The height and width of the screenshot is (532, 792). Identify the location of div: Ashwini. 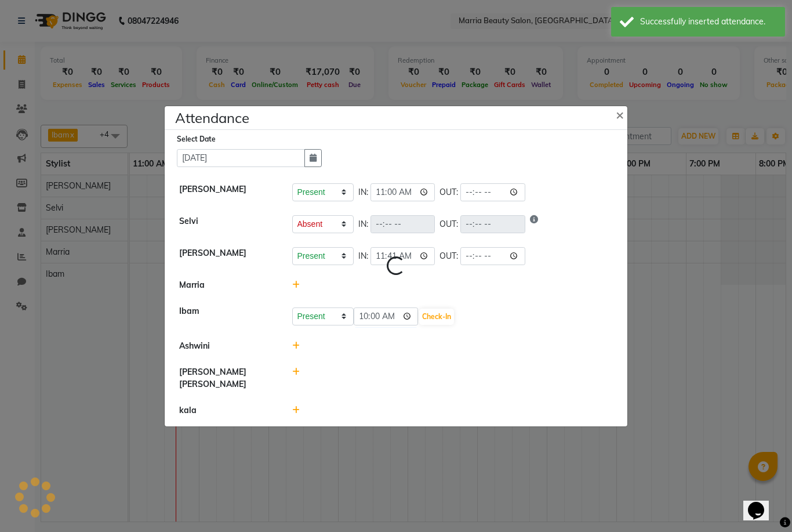
(226, 346).